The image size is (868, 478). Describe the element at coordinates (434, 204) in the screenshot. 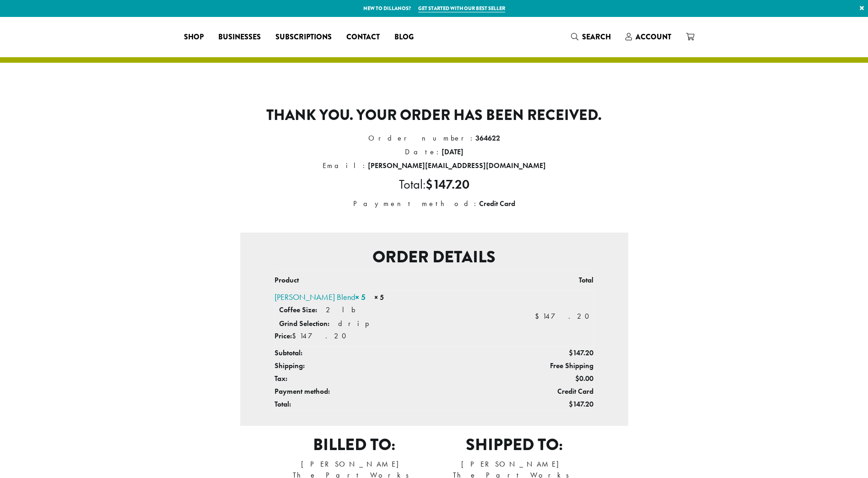

I see `li: Payment method:` at that location.